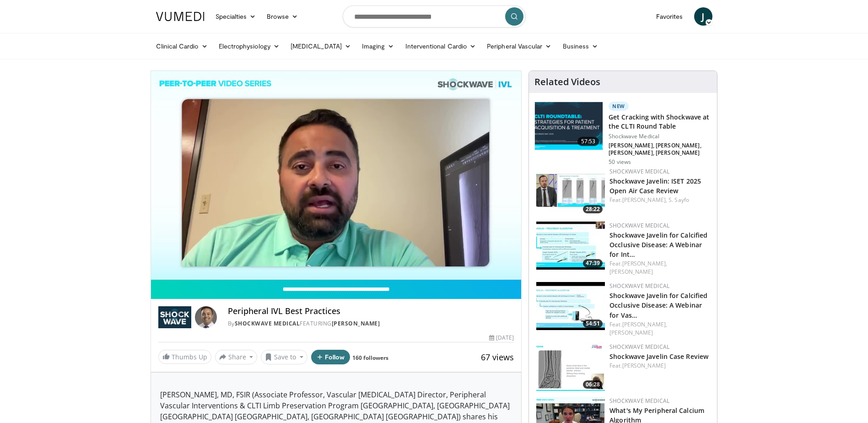  Describe the element at coordinates (670, 16) in the screenshot. I see `a: Favorites` at that location.